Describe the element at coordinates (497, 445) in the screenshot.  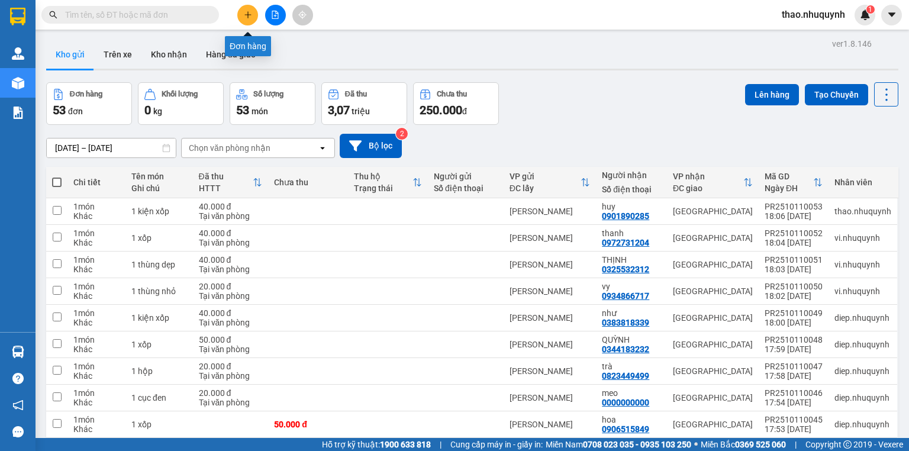
I see `span: Cung cấp máy in - giấy in:` at that location.